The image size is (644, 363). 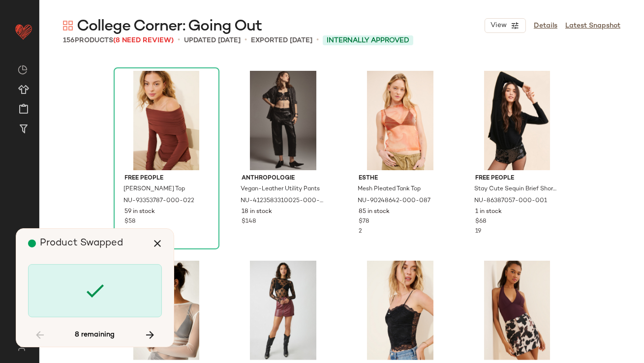 I want to click on span: Vegan-Leather Utility Pants, so click(x=280, y=189).